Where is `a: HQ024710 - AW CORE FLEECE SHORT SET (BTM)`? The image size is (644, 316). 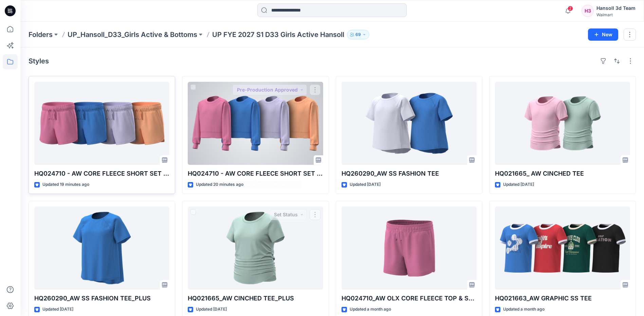
a: HQ024710 - AW CORE FLEECE SHORT SET (BTM) is located at coordinates (102, 123).